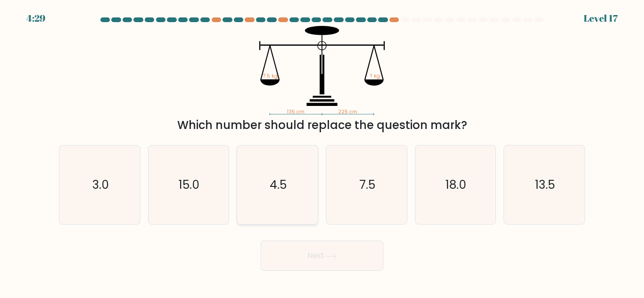 Image resolution: width=644 pixels, height=298 pixels. What do you see at coordinates (367, 185) in the screenshot?
I see `text: 7.5` at bounding box center [367, 185].